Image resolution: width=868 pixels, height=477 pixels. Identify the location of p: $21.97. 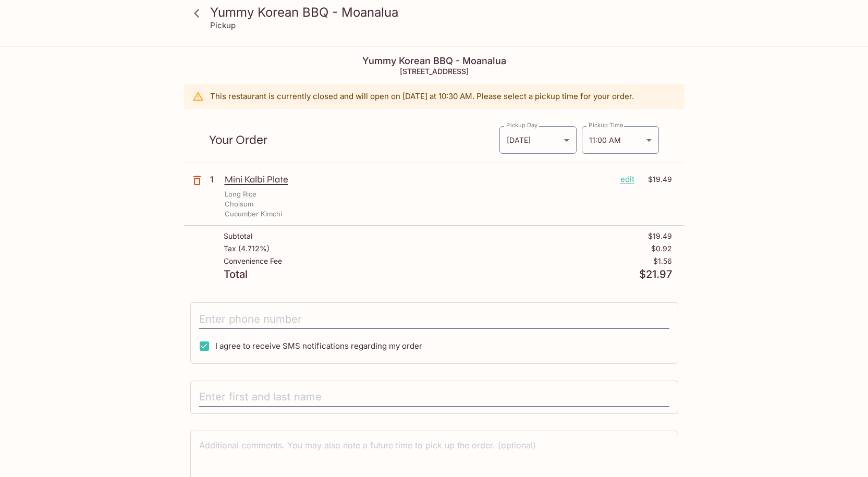
(656, 274).